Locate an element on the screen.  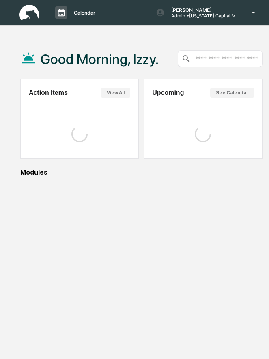
button: View All is located at coordinates (115, 93).